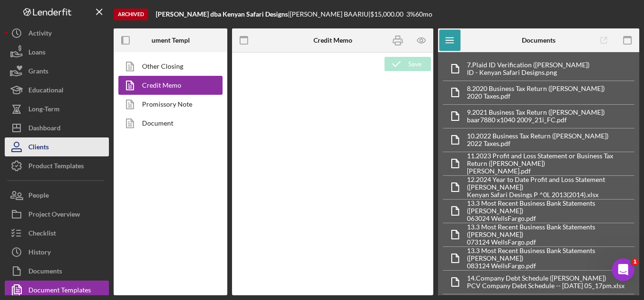 Image resolution: width=644 pixels, height=300 pixels. I want to click on a: Project Overview, so click(57, 214).